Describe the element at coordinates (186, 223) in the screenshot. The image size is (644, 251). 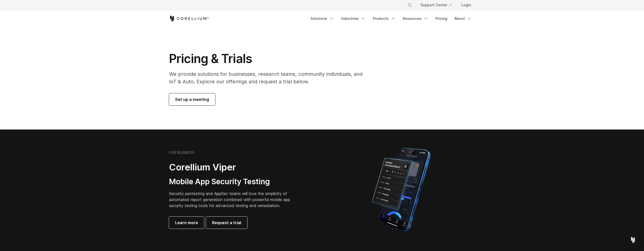
I see `a: Learn more` at that location.